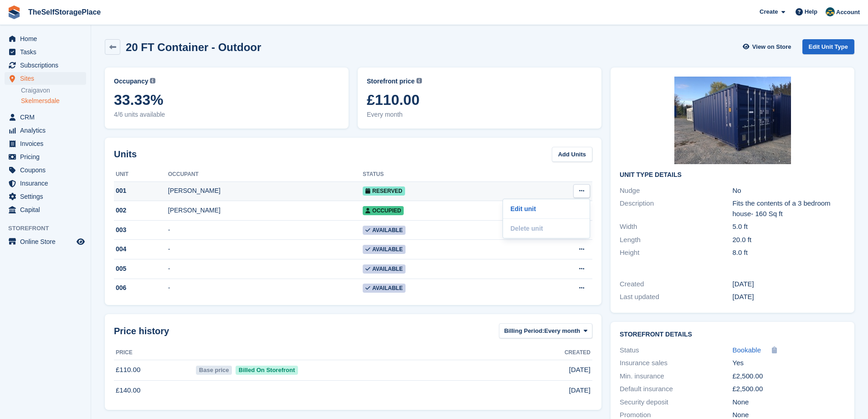 The image size is (868, 419). I want to click on a: Skelmersdale, so click(53, 101).